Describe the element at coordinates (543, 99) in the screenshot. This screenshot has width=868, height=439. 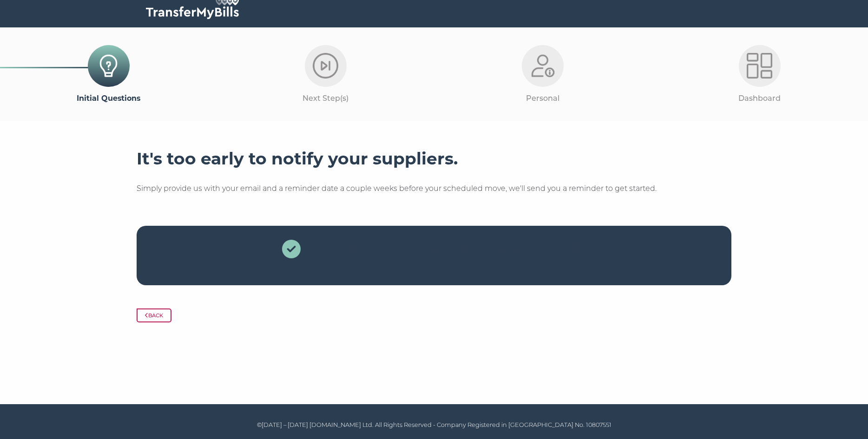
I see `p: Personal` at that location.